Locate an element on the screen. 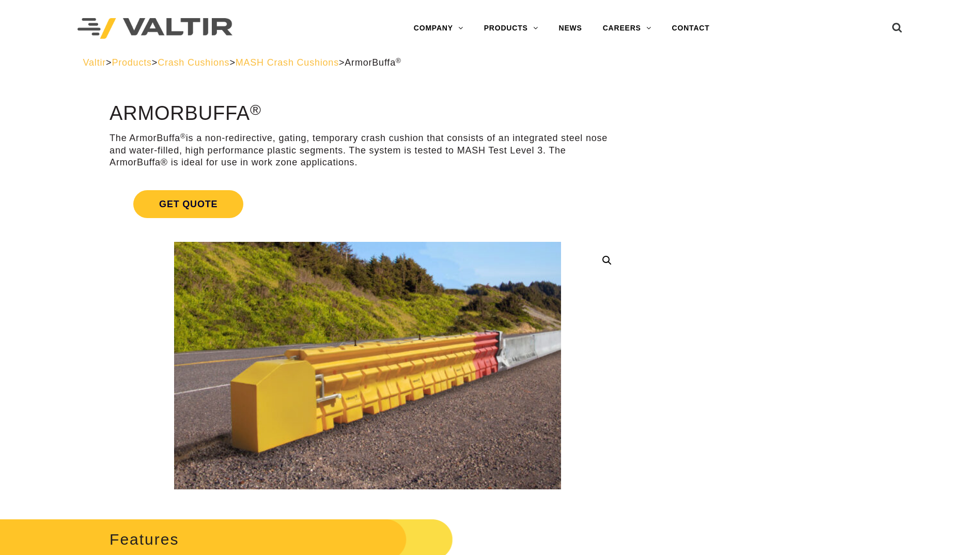 The width and height of the screenshot is (980, 555). p: The ArmorBuffa is a non-redirective, gating, temporary crash cushion that consists of an integrat... is located at coordinates (368, 151).